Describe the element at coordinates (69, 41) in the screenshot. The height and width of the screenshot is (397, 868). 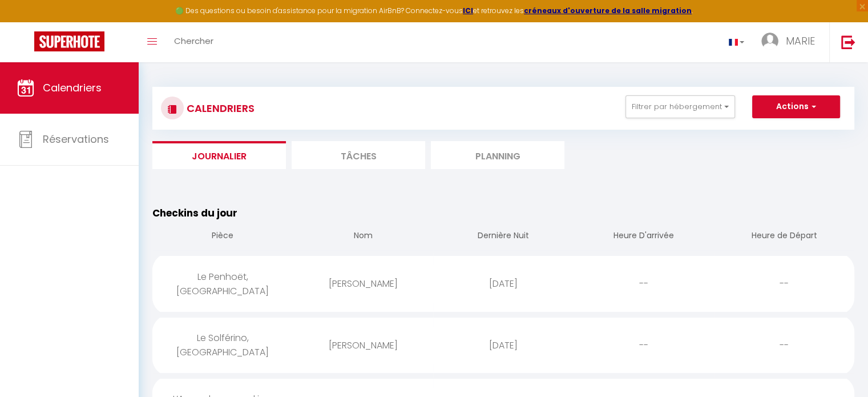
I see `img: Super Booking` at that location.